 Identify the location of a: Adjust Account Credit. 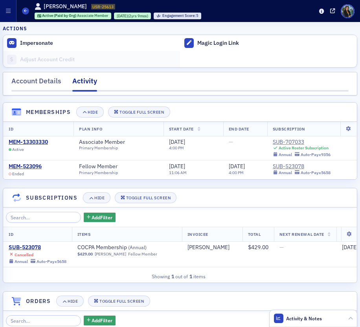
(91, 59).